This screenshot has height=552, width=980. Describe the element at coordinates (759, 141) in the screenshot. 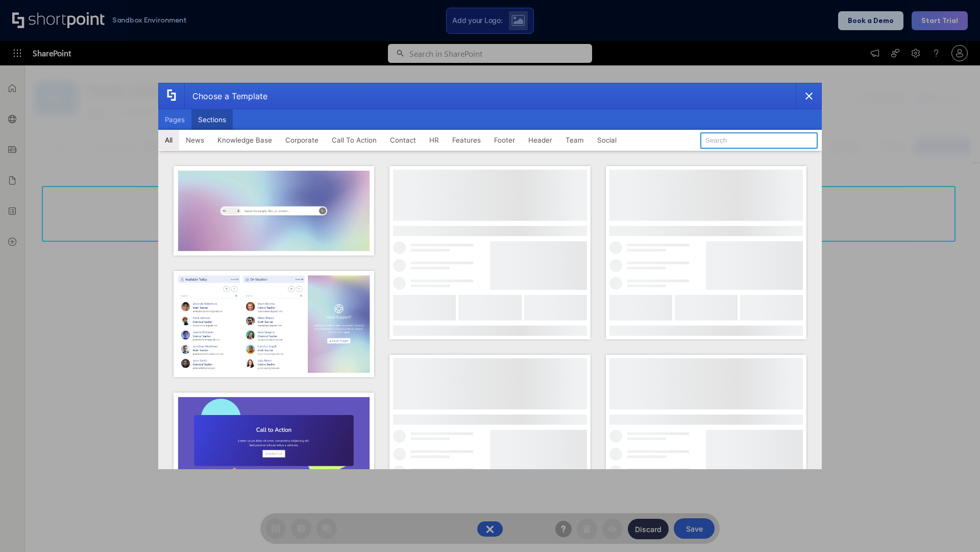

I see `input: Search` at that location.